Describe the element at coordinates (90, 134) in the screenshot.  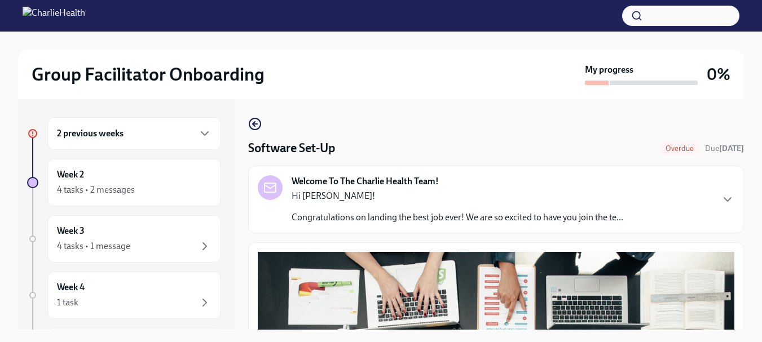
I see `h6: 2 previous weeks` at that location.